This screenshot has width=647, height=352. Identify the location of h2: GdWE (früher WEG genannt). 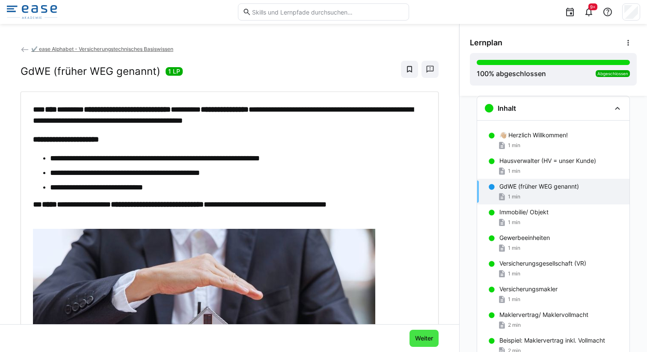
(90, 71).